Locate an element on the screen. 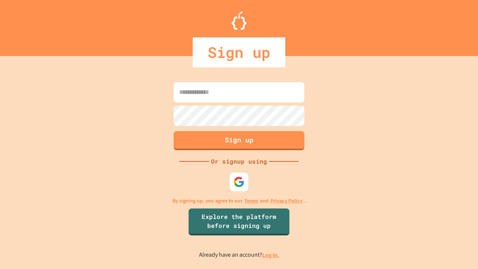 The width and height of the screenshot is (478, 269). img: Logo.svg is located at coordinates (239, 21).